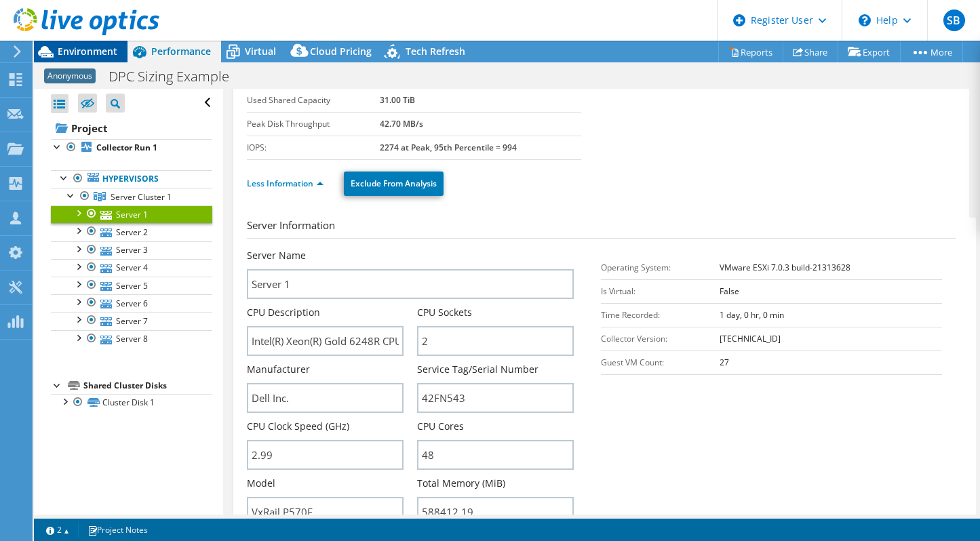 Image resolution: width=980 pixels, height=541 pixels. I want to click on a: Hypervisors, so click(131, 179).